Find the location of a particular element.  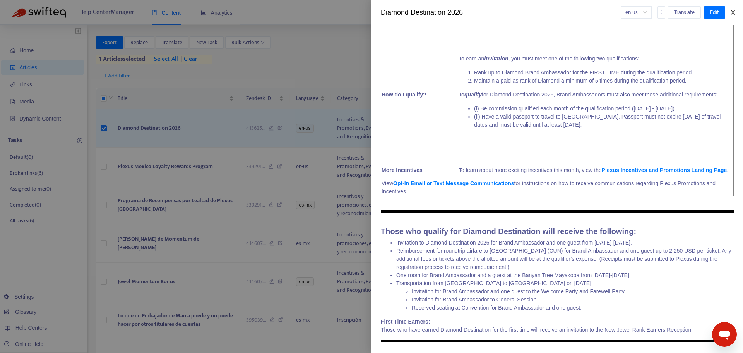

li: Maintain a paid-as rank of Diamond a minimum of 5 times during the qualification period. is located at coordinates (604, 81).